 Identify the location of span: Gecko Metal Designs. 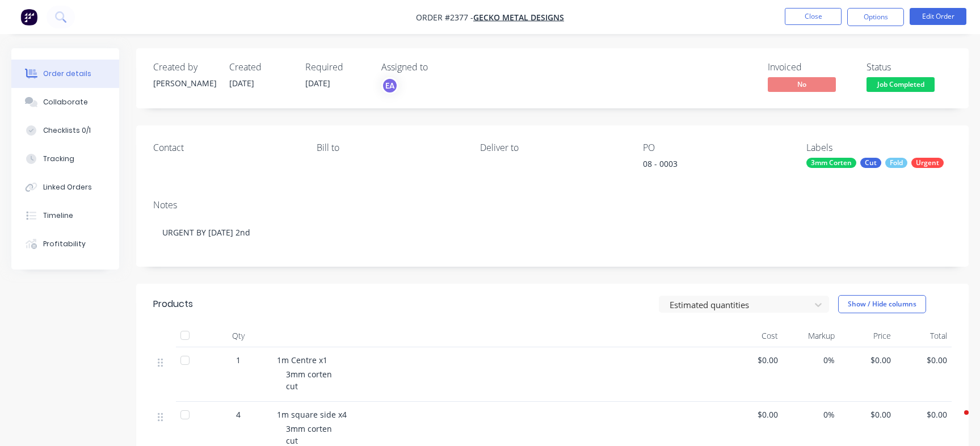
(519, 17).